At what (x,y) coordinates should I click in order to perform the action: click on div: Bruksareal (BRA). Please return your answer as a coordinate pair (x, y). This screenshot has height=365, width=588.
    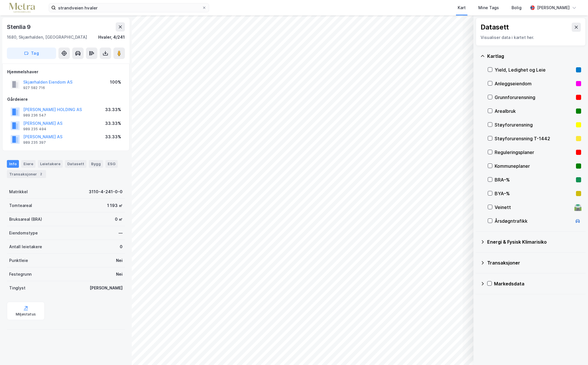
    Looking at the image, I should click on (26, 219).